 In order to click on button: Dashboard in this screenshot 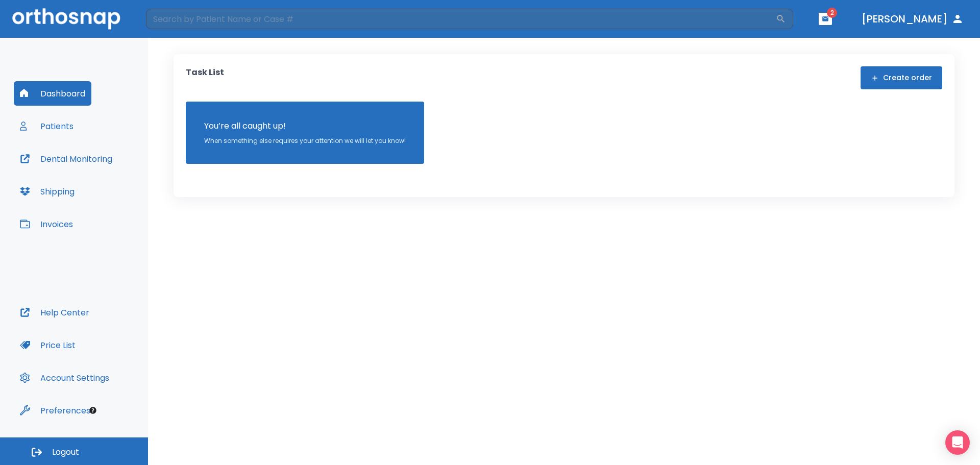, I will do `click(52, 94)`.